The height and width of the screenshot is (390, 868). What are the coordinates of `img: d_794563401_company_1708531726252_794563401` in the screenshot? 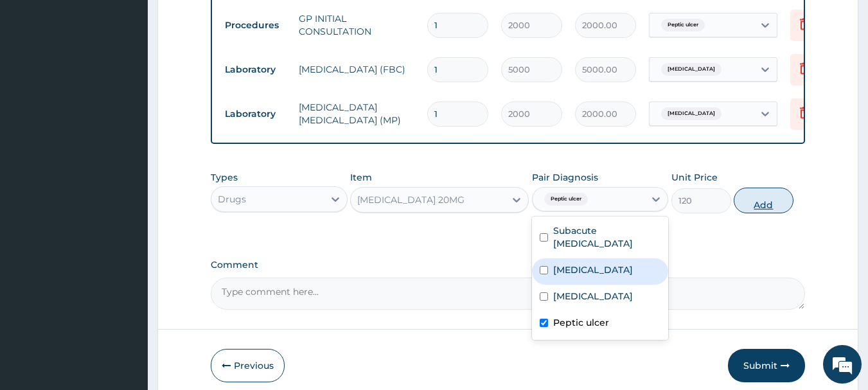 It's located at (38, 80).